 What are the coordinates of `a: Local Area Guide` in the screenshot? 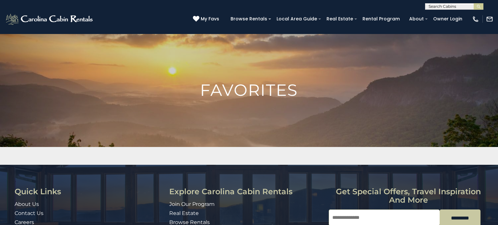 It's located at (297, 19).